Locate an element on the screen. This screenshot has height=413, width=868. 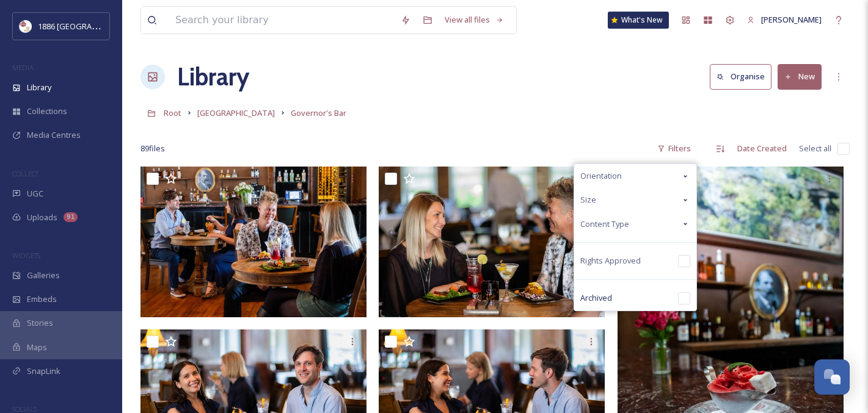
a: Organise is located at coordinates (744, 77).